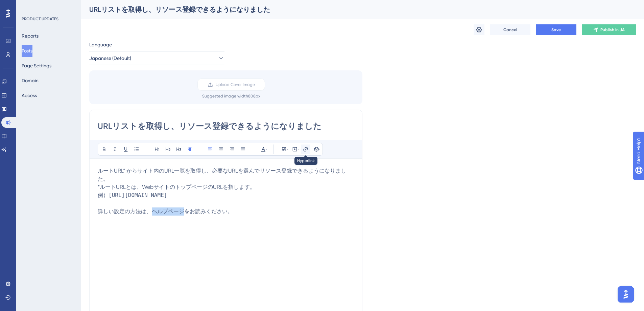  Describe the element at coordinates (100, 45) in the screenshot. I see `span: Language` at that location.